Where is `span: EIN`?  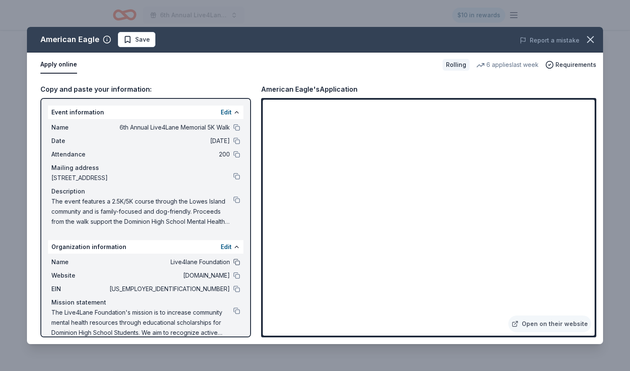 span: EIN is located at coordinates (80, 289).